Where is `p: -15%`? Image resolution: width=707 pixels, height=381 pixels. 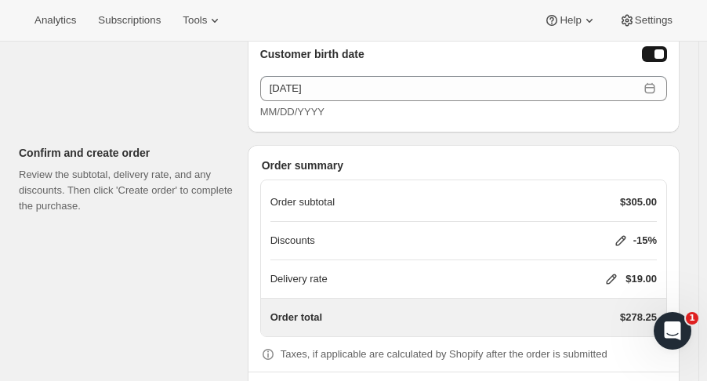 p: -15% is located at coordinates (645, 241).